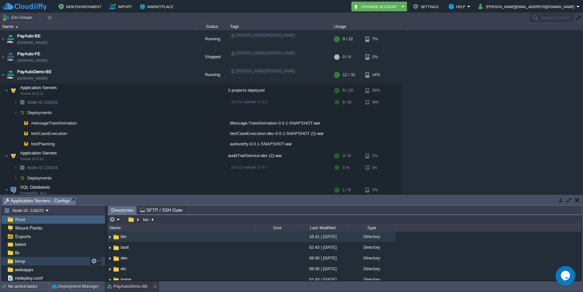 The height and width of the screenshot is (292, 583). What do you see at coordinates (29, 278) in the screenshot?
I see `span: redeploy.conf` at bounding box center [29, 278].